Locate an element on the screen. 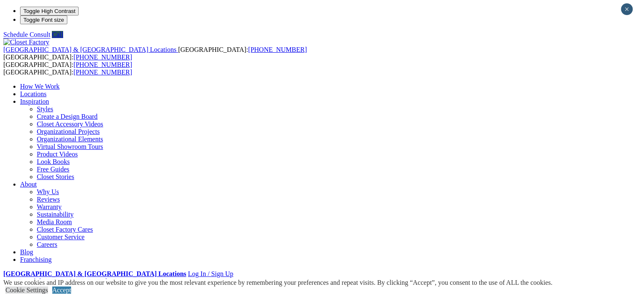 The height and width of the screenshot is (294, 636). a: Look Books is located at coordinates (53, 161).